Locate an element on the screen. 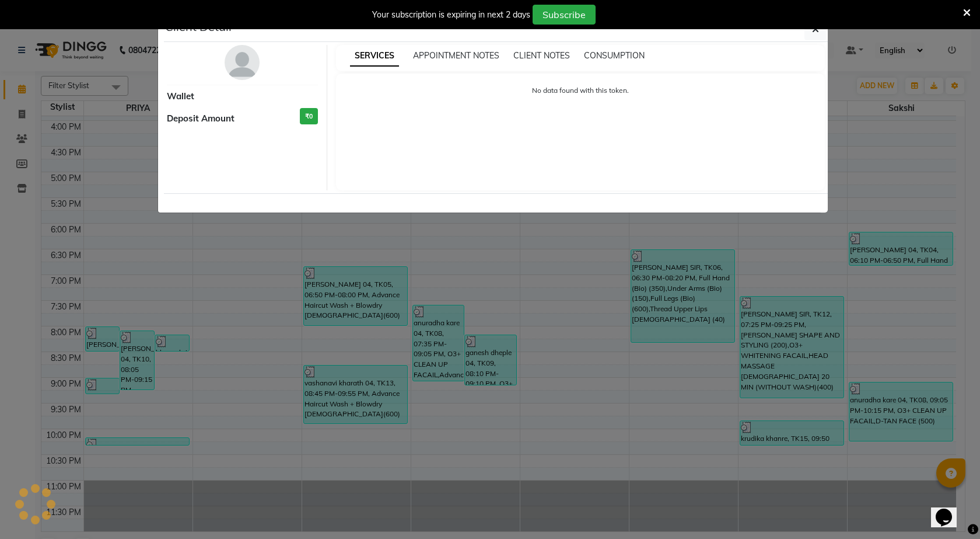 The width and height of the screenshot is (980, 539). button: Subscribe is located at coordinates (564, 15).